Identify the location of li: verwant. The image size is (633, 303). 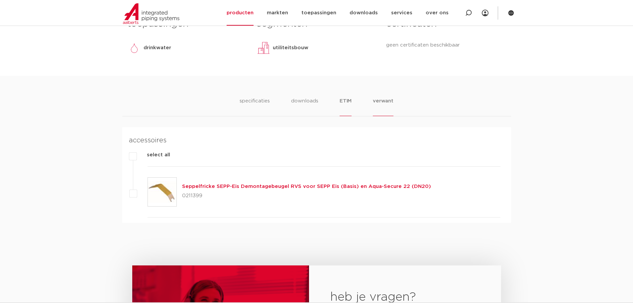
(383, 106).